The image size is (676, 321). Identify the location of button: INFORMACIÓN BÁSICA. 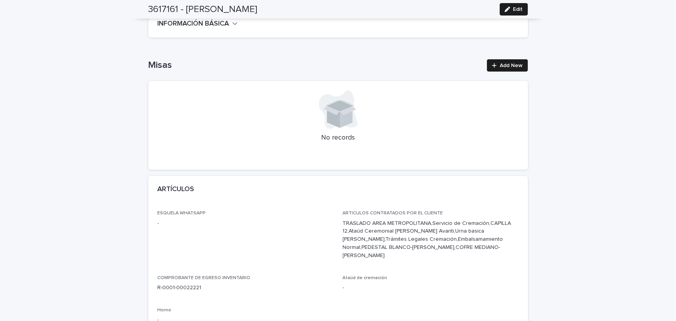
(197, 24).